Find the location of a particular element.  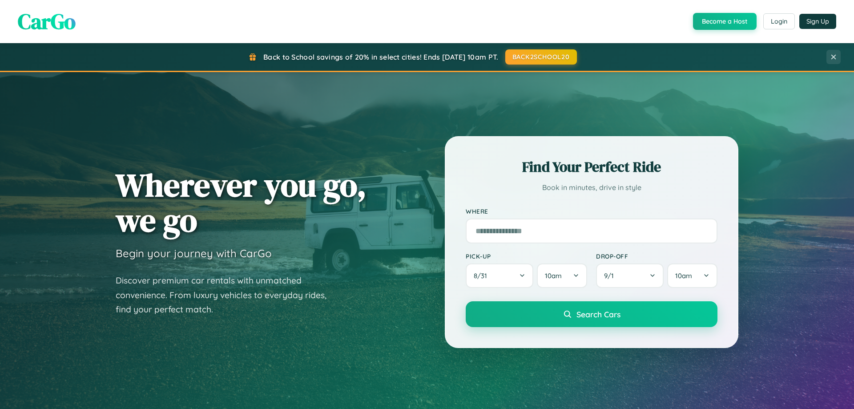

button: 9/1 is located at coordinates (630, 275).